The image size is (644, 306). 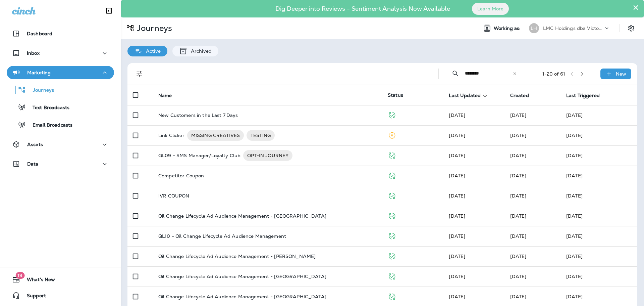 What do you see at coordinates (40, 34) in the screenshot?
I see `p: Dashboard` at bounding box center [40, 34].